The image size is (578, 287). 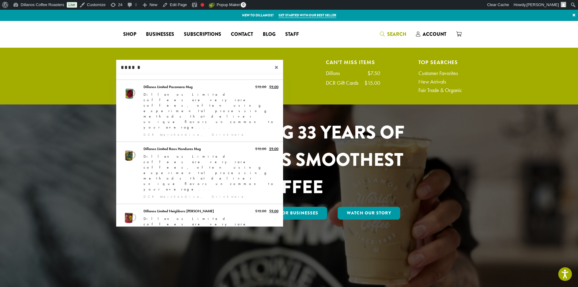 What do you see at coordinates (160, 34) in the screenshot?
I see `span: Businesses` at bounding box center [160, 34].